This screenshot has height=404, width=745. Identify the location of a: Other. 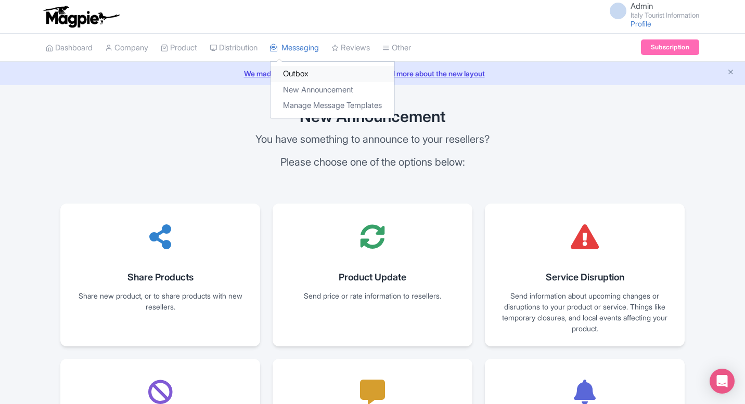
(396, 48).